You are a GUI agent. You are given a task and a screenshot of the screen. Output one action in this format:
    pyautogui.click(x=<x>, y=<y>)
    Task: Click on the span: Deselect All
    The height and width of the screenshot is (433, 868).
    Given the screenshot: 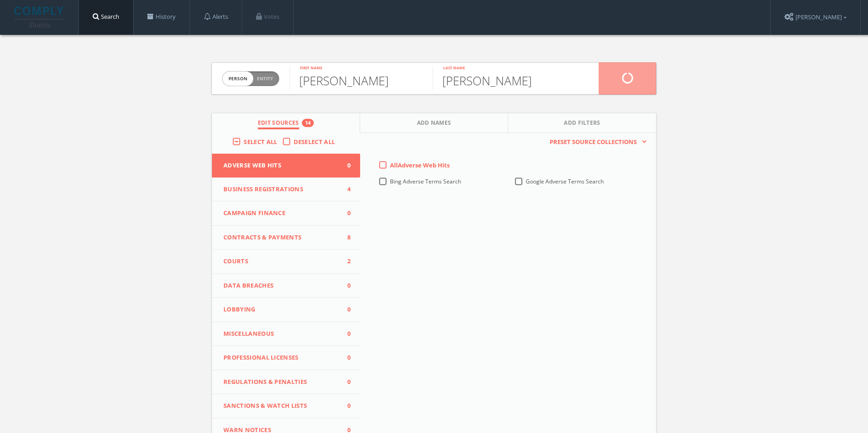 What is the action you would take?
    pyautogui.click(x=314, y=142)
    